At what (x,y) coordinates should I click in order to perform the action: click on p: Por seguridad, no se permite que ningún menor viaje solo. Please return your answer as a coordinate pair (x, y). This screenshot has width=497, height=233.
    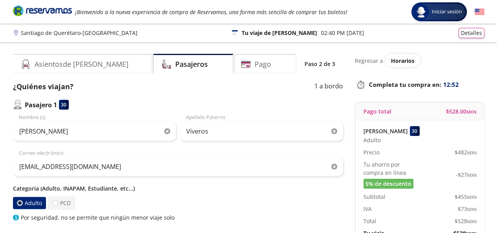
    Looking at the image, I should click on (97, 217).